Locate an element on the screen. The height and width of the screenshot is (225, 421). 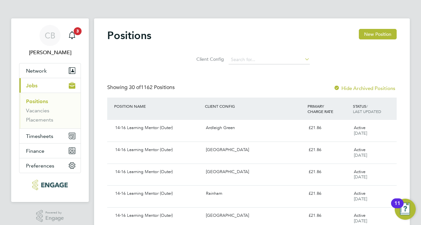
div: CLIENT CONFIG is located at coordinates (254, 106).